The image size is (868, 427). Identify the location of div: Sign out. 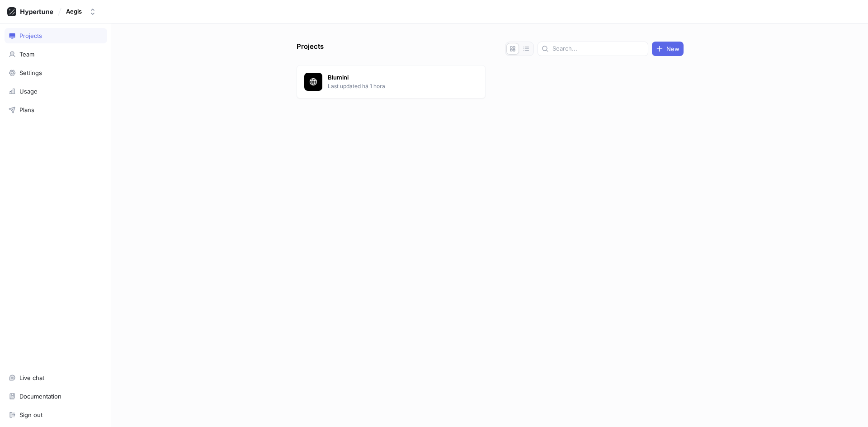
(31, 415).